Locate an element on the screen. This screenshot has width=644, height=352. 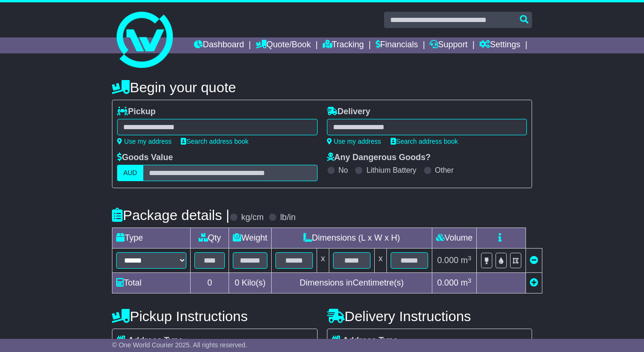
a: Financials is located at coordinates (397, 46).